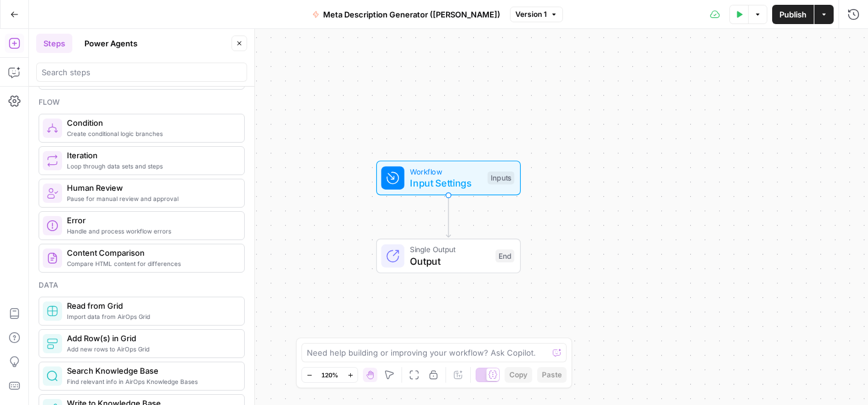 The image size is (868, 405). I want to click on span: Content Comparison, so click(151, 253).